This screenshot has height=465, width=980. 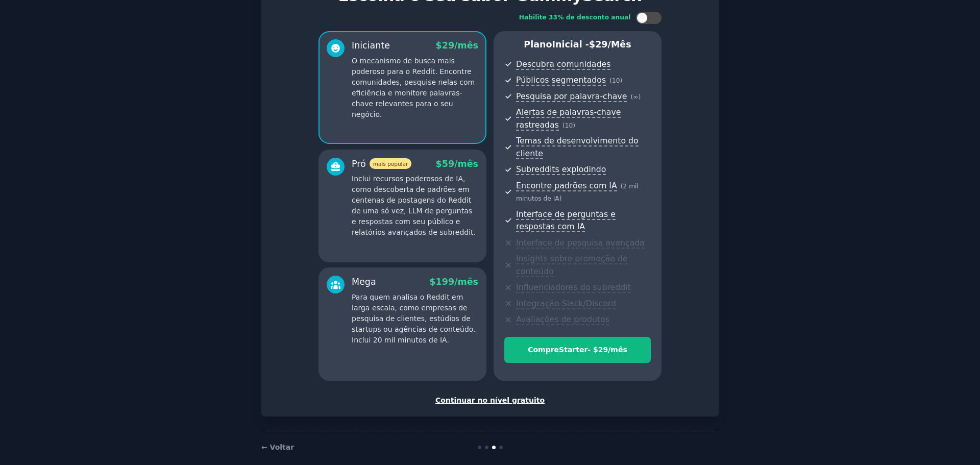 I want to click on button: CompreStarter- $29/mês, so click(x=578, y=350).